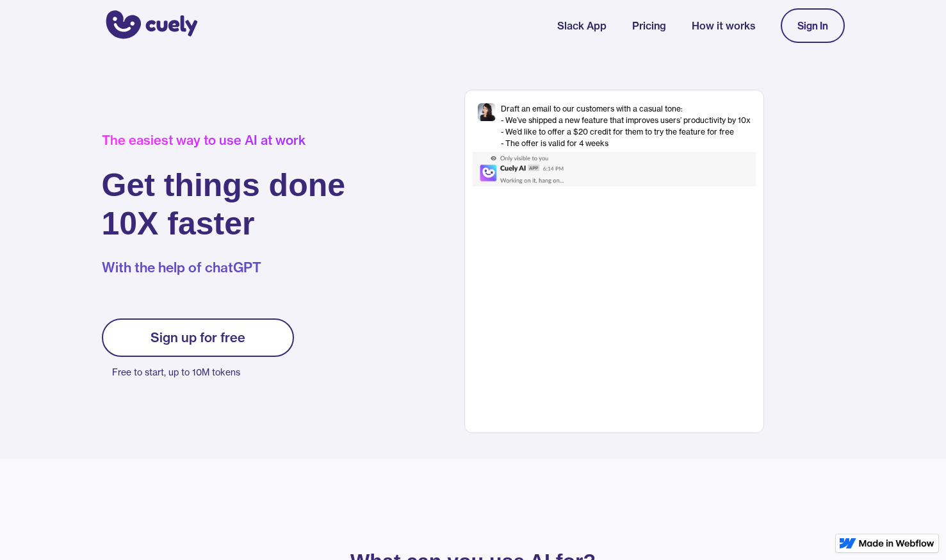 Image resolution: width=946 pixels, height=560 pixels. I want to click on a: home, so click(149, 25).